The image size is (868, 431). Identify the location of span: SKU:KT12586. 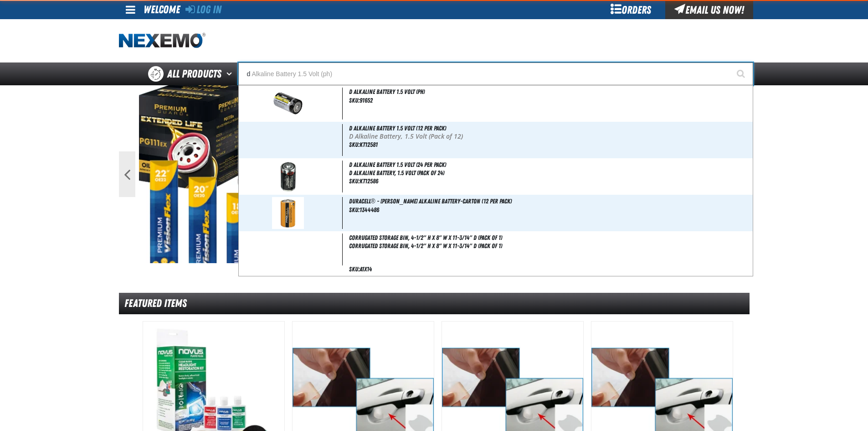
(364, 181).